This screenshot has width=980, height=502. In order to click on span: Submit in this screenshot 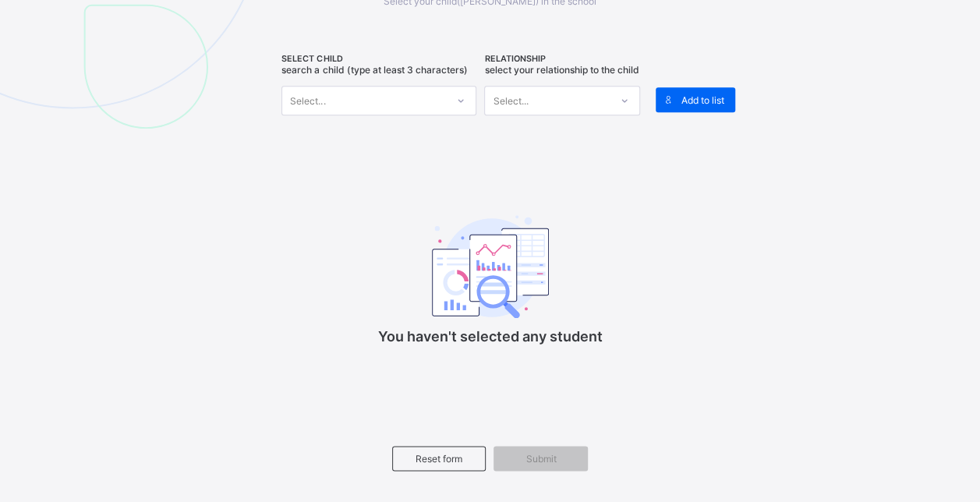, I will do `click(540, 458)`.